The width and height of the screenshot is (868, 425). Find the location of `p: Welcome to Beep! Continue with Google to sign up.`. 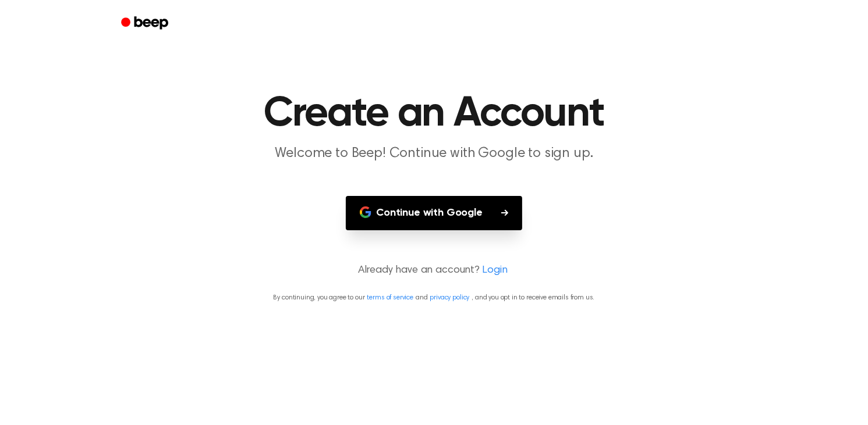

p: Welcome to Beep! Continue with Google to sign up. is located at coordinates (434, 154).